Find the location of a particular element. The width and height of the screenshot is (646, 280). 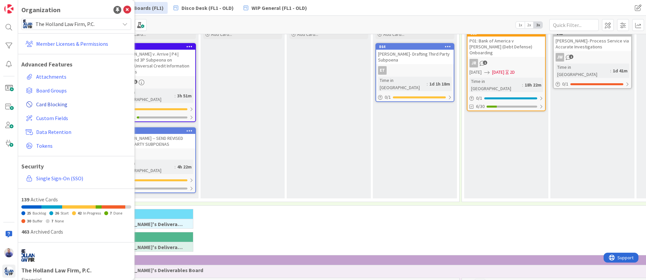

a: WIP General (FL1 - OLD) is located at coordinates (275, 8).